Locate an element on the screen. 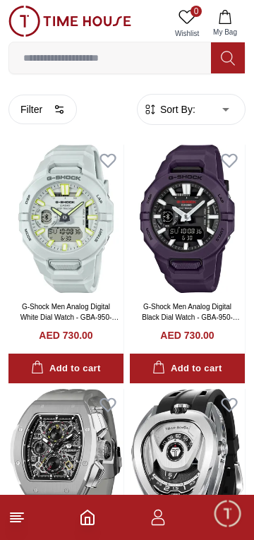 This screenshot has height=540, width=254. a: TSAR BOMBA Men's Analog Black Dial Watch - TB8214 C-Grey is located at coordinates (66, 463).